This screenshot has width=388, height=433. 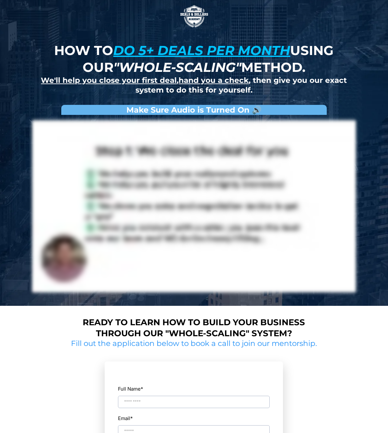 What do you see at coordinates (213, 80) in the screenshot?
I see `u: hand you a check` at bounding box center [213, 80].